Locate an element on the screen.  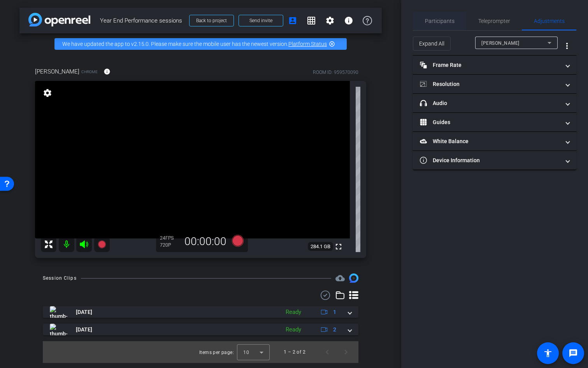
div: We have updated the app to v2.15.0. Please make sure the mobile user has the newest version. is located at coordinates (200, 44).